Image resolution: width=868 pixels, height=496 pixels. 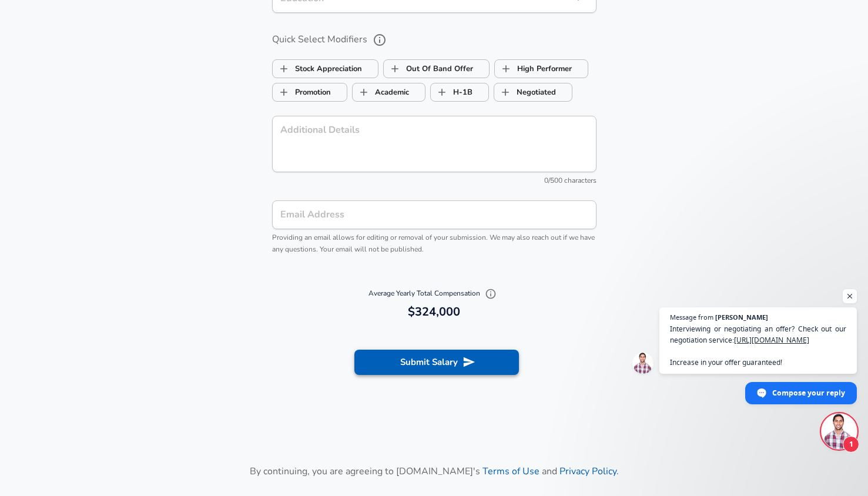 I want to click on span: Providing an email allows for editing or removal of your submission. We may also reach out if we ..., so click(x=433, y=243).